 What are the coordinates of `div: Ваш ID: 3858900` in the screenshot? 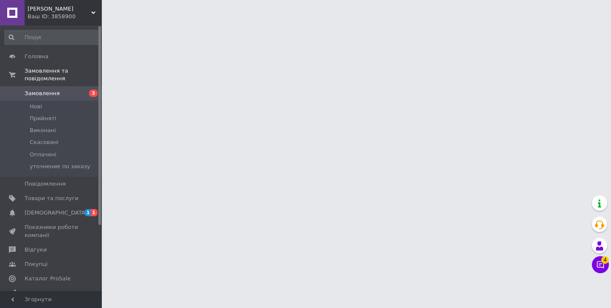 It's located at (64, 17).